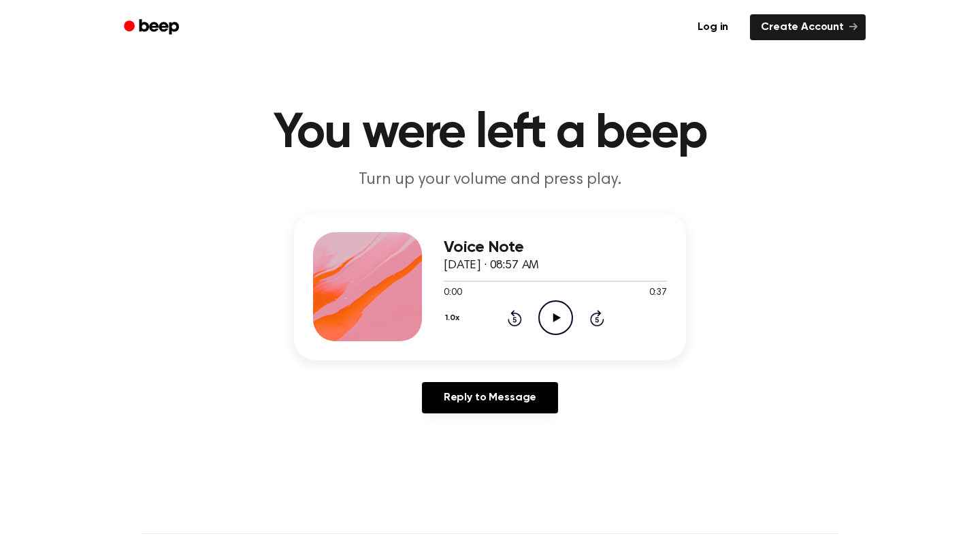 The image size is (980, 553). I want to click on p: Turn up your volume and press play., so click(490, 180).